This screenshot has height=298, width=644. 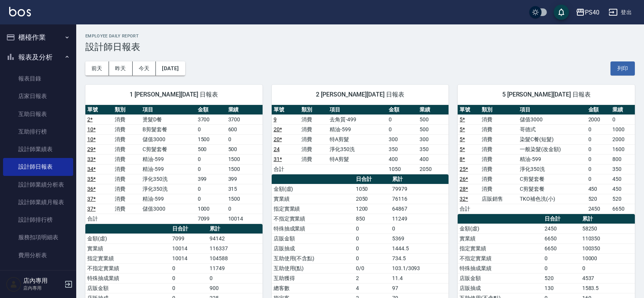 I want to click on button: 櫃檯作業, so click(x=38, y=37).